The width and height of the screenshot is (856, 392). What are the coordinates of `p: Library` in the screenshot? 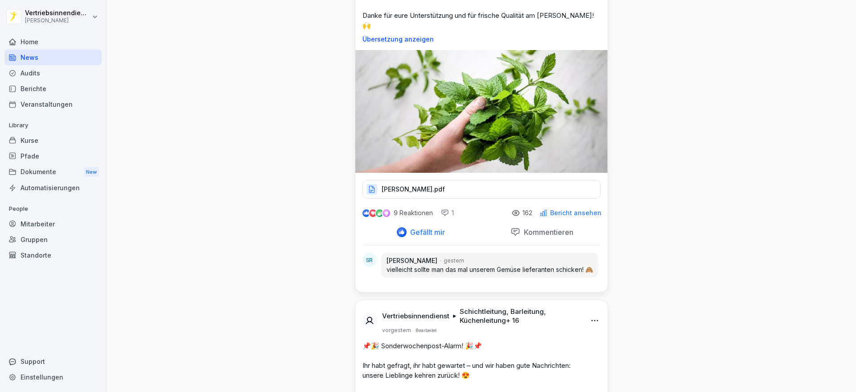 It's located at (53, 125).